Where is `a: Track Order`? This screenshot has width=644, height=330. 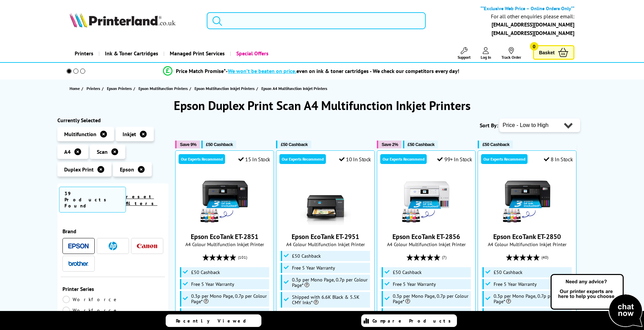 a: Track Order is located at coordinates (512, 53).